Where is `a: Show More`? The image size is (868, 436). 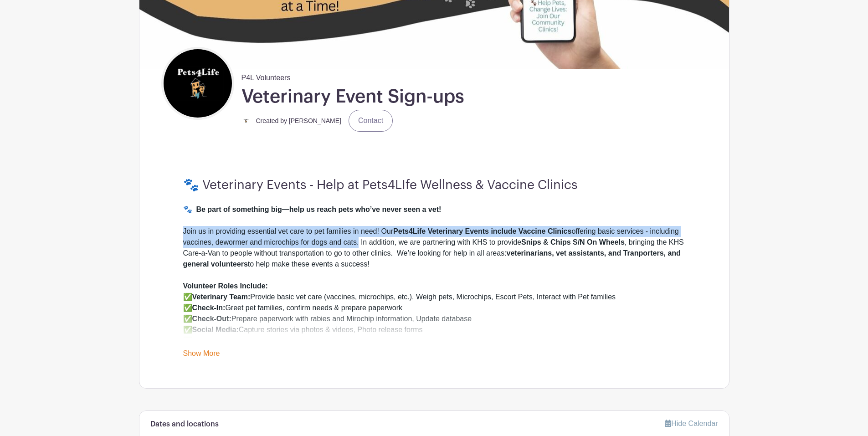
a: Show More is located at coordinates (202, 355).